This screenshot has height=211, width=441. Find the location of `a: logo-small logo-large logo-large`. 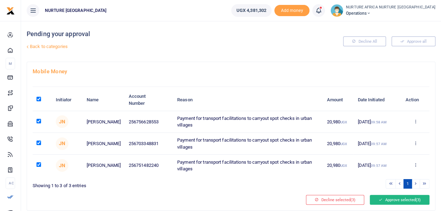

a: logo-small logo-large logo-large is located at coordinates (11, 10).